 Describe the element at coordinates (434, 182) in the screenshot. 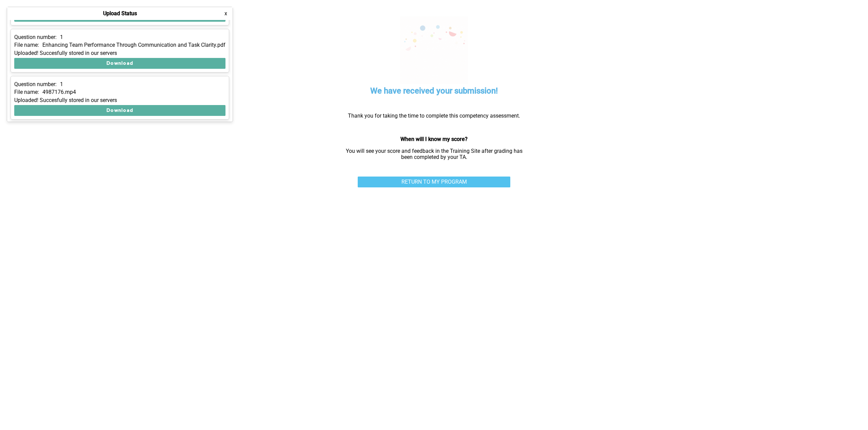

I see `a: RETURN TO MY PROGRAM` at that location.